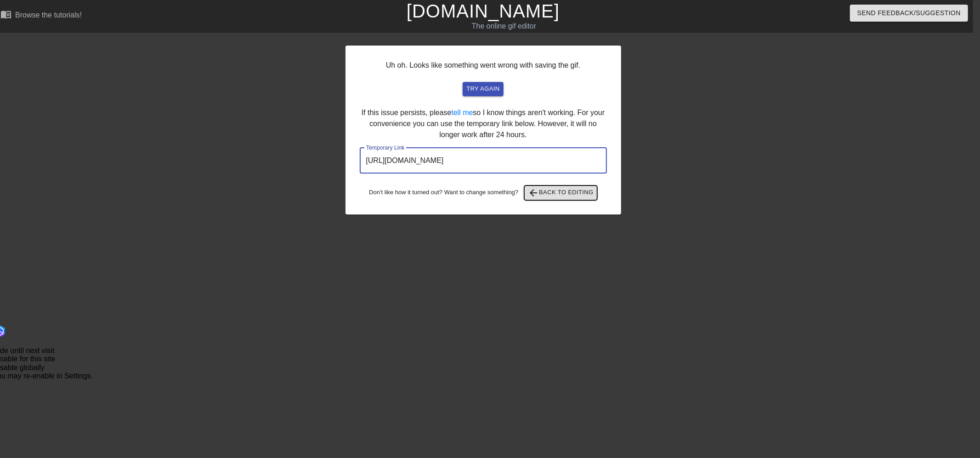  What do you see at coordinates (41, 16) in the screenshot?
I see `a: Browse the tutorials!` at bounding box center [41, 16].